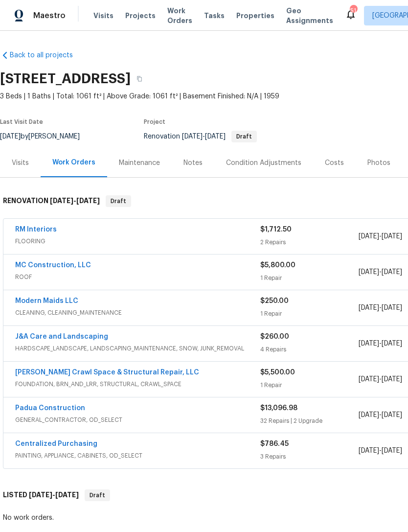 The image size is (408, 532). What do you see at coordinates (103, 16) in the screenshot?
I see `span: Visits` at bounding box center [103, 16].